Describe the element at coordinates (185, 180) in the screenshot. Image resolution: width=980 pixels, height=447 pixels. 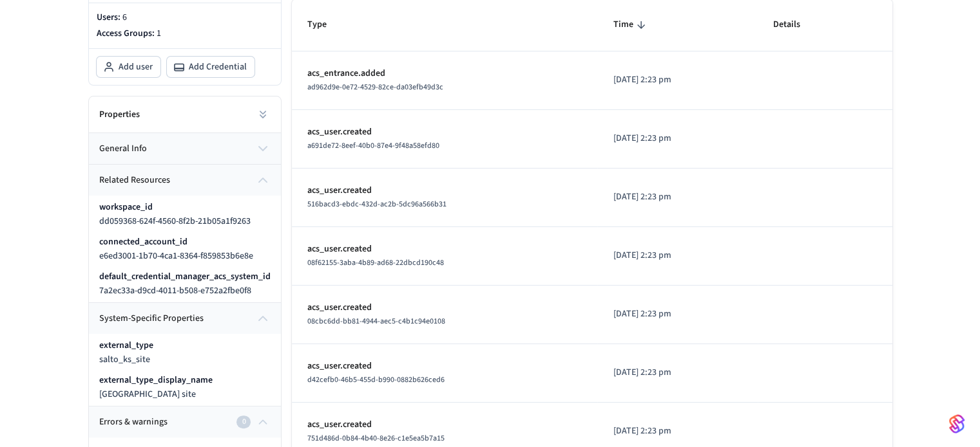
I see `button: related resources` at that location.